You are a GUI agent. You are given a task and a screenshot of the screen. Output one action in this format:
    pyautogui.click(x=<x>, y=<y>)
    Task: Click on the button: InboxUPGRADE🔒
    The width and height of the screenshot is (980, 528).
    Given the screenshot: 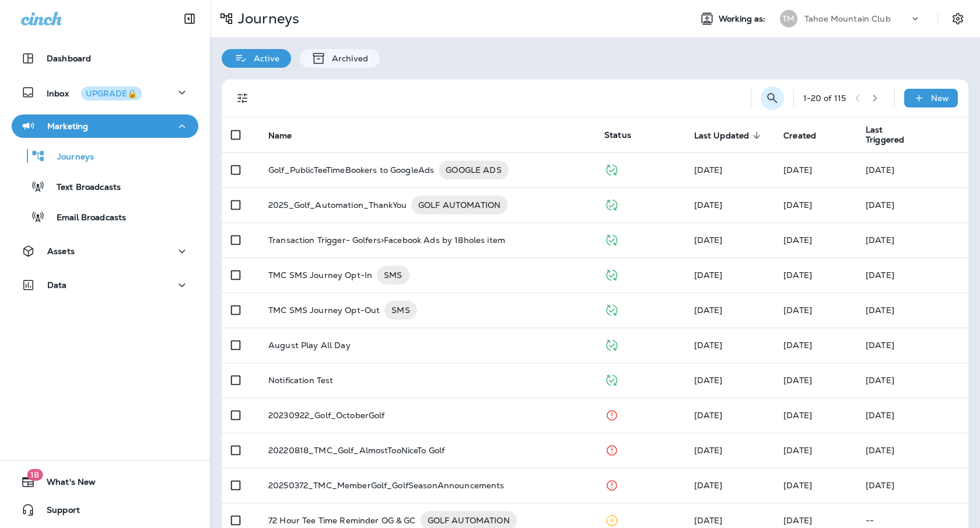 What is the action you would take?
    pyautogui.click(x=105, y=92)
    